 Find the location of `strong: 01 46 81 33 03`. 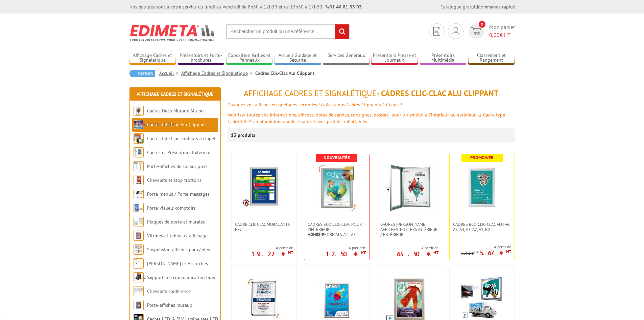

strong: 01 46 81 33 03 is located at coordinates (344, 7).